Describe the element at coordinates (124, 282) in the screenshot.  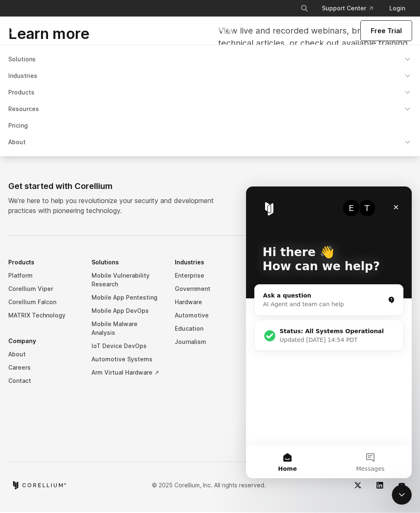
I see `span: Messages` at that location.